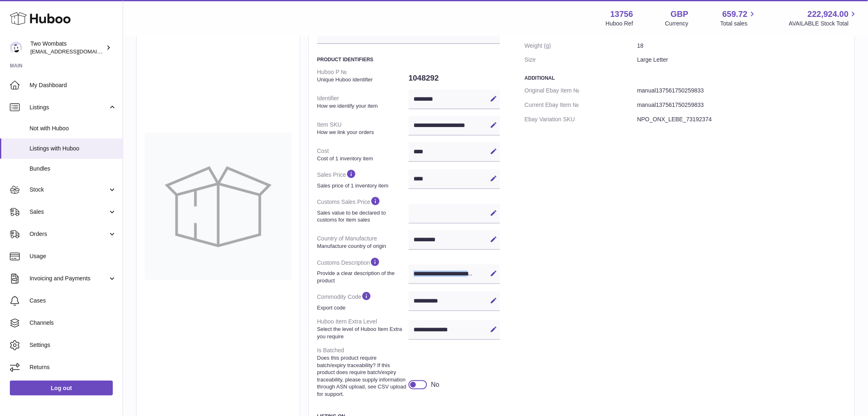 The height and width of the screenshot is (416, 868). I want to click on img: internalAdmin-13756@internal.huboo.com, so click(16, 47).